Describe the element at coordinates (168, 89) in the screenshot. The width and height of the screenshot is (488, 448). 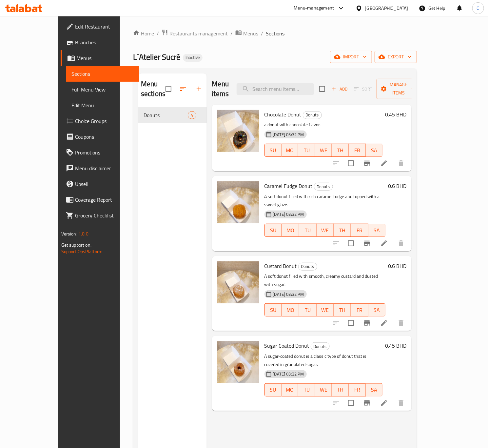
I see `span: Select all sections` at that location.